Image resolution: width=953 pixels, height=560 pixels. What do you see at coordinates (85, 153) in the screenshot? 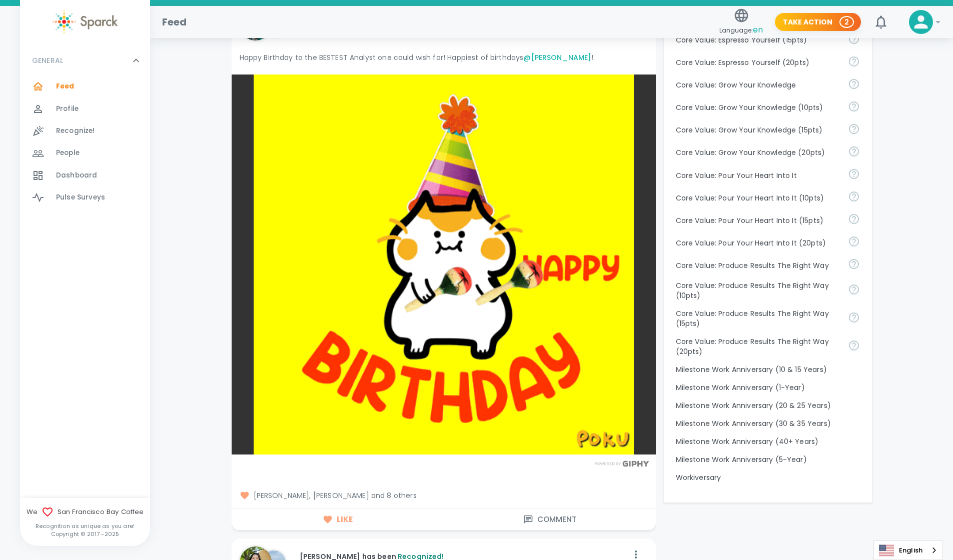
I see `div: People` at bounding box center [85, 153].